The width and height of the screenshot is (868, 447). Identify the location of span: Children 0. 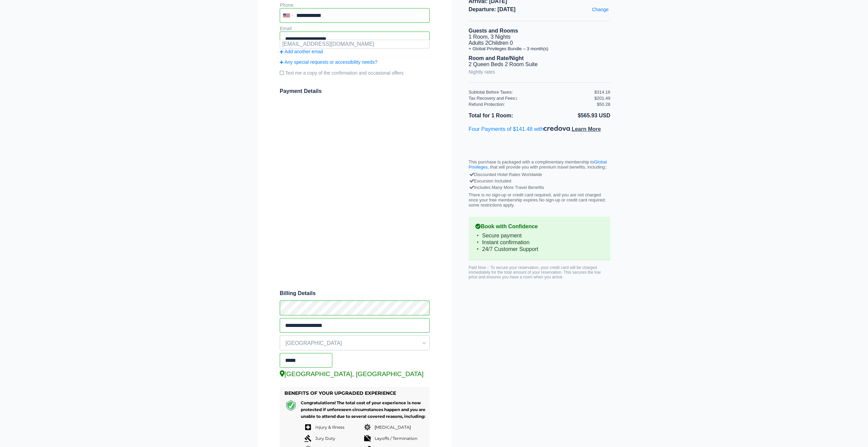
(500, 42).